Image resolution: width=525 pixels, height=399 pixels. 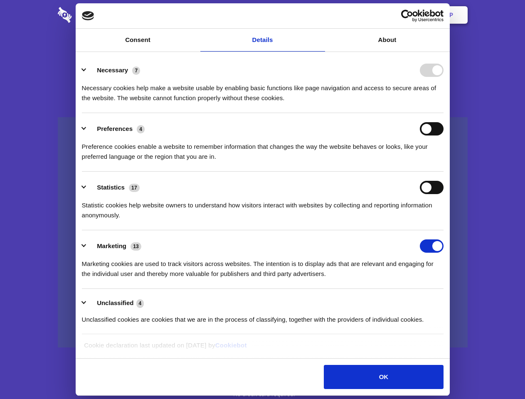 What do you see at coordinates (111, 187) in the screenshot?
I see `label: Statistics` at bounding box center [111, 187].